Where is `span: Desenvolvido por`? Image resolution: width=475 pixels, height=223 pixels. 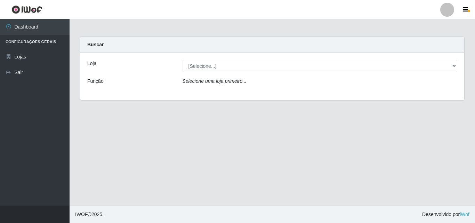 span: Desenvolvido por is located at coordinates (446, 214).